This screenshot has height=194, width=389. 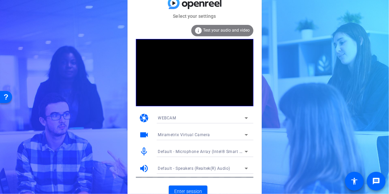 What do you see at coordinates (195, 16) in the screenshot?
I see `mat-card-subtitle: Select your settings` at bounding box center [195, 16].